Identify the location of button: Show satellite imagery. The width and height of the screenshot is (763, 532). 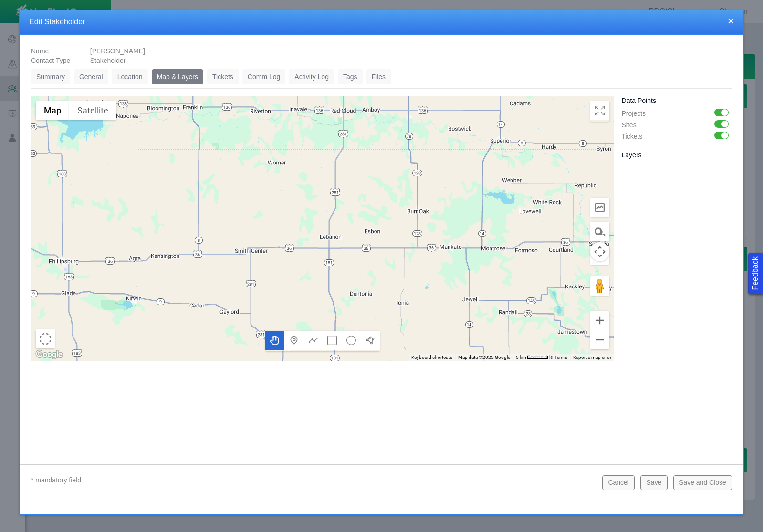
(93, 111).